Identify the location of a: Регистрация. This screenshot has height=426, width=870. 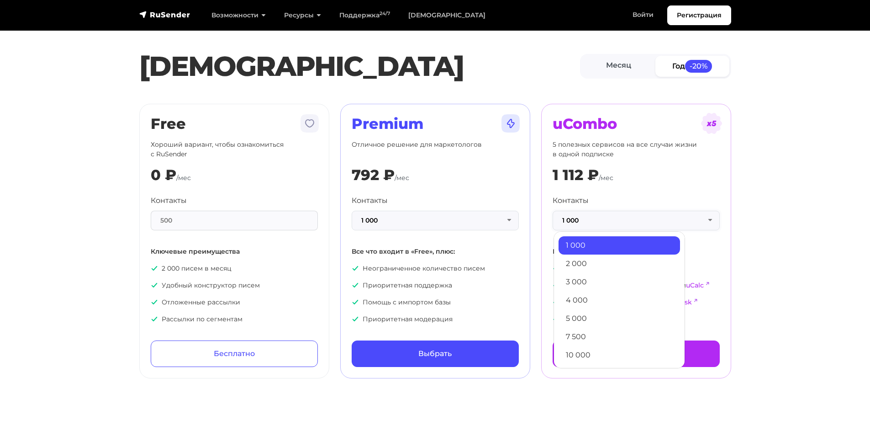
(700, 15).